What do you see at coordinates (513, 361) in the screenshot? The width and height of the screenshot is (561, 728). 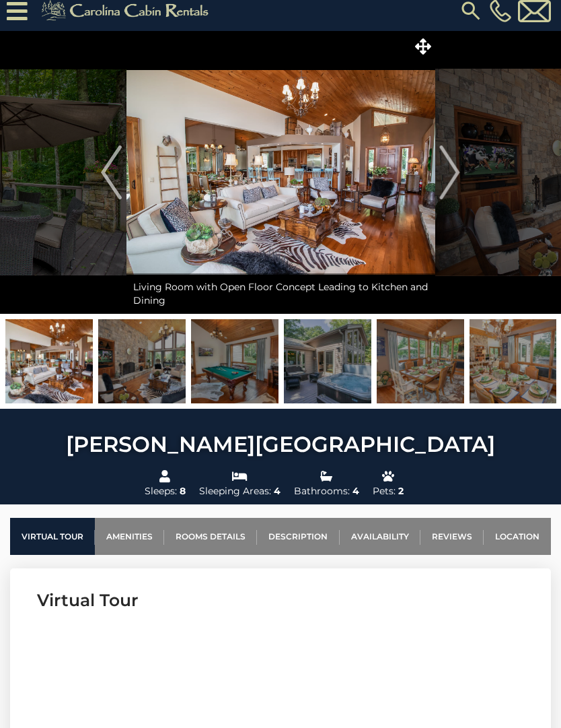 I see `img: 163264956` at bounding box center [513, 361].